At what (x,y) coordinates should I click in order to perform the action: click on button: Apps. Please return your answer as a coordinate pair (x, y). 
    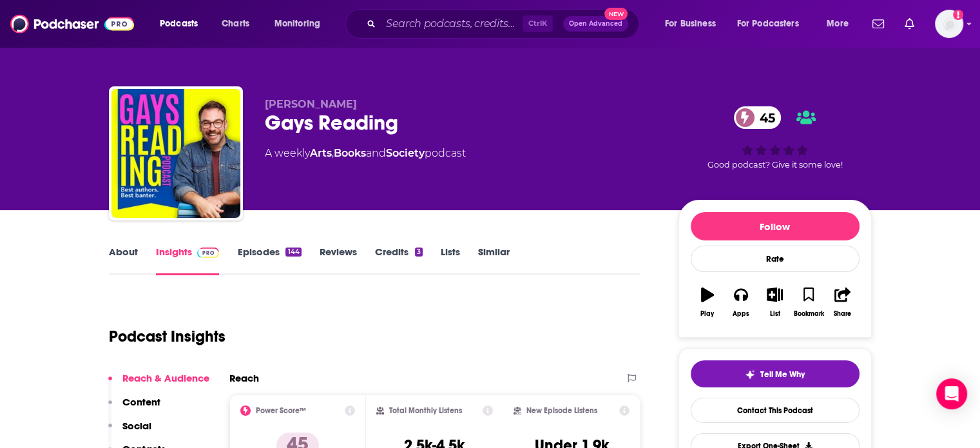
    Looking at the image, I should click on (741, 302).